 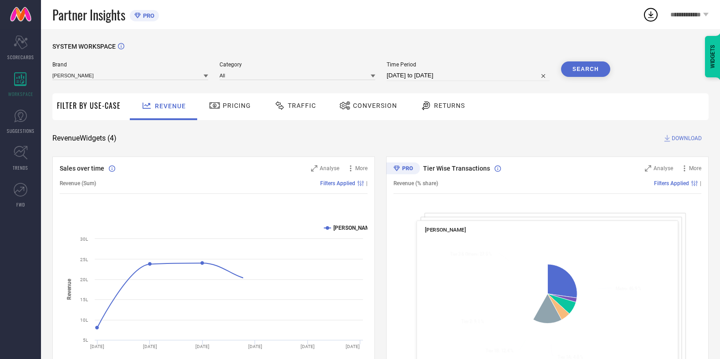 What do you see at coordinates (86, 340) in the screenshot?
I see `text: 5L` at bounding box center [86, 340].